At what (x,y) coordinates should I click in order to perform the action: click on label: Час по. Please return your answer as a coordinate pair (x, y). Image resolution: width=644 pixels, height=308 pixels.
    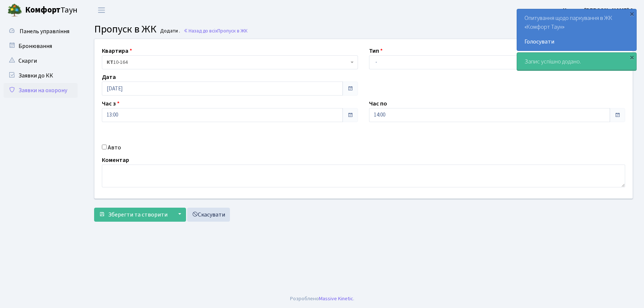
    Looking at the image, I should click on (378, 104).